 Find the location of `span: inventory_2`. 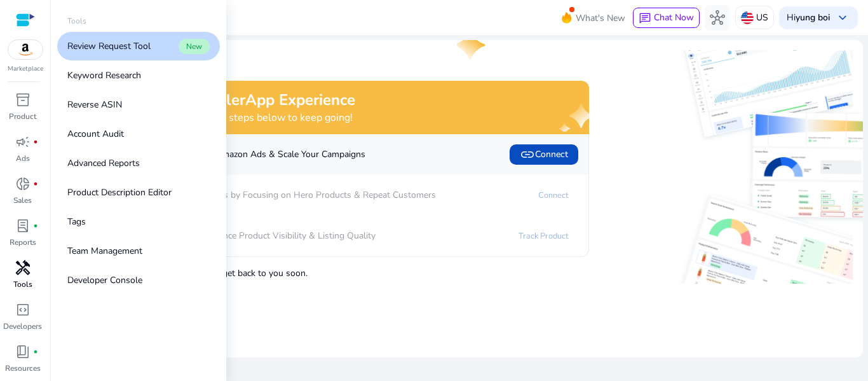

span: inventory_2 is located at coordinates (23, 100).